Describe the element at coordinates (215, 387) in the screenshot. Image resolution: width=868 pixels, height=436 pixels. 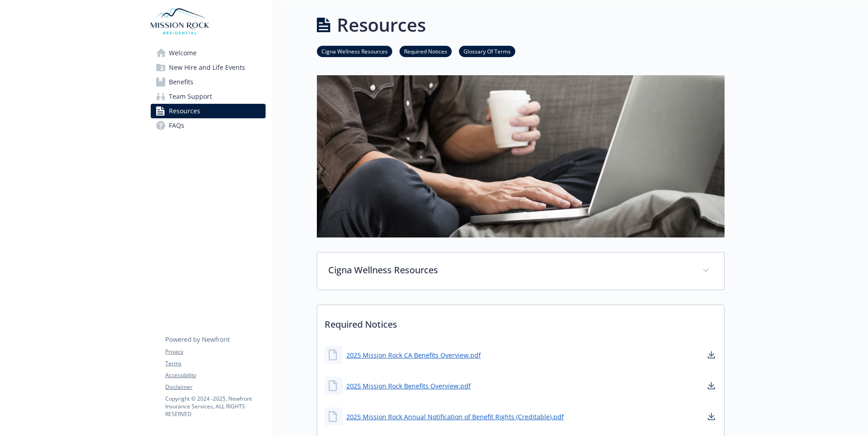
I see `a: Disclaimer` at that location.